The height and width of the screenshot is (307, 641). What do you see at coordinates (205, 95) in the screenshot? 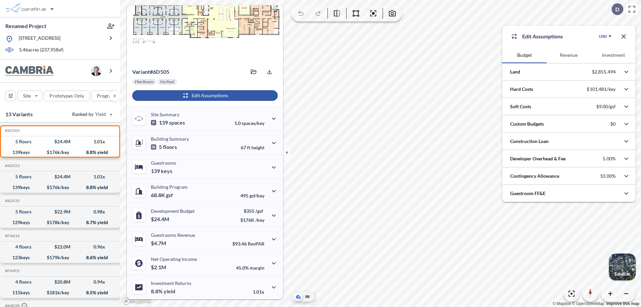
I see `button: Edit Assumptions` at bounding box center [205, 95].